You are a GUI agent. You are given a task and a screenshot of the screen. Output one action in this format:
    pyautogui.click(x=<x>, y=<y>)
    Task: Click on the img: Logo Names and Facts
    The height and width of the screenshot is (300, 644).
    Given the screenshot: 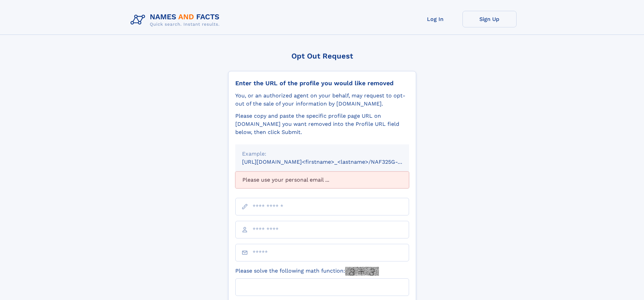 What is the action you would take?
    pyautogui.click(x=176, y=20)
    